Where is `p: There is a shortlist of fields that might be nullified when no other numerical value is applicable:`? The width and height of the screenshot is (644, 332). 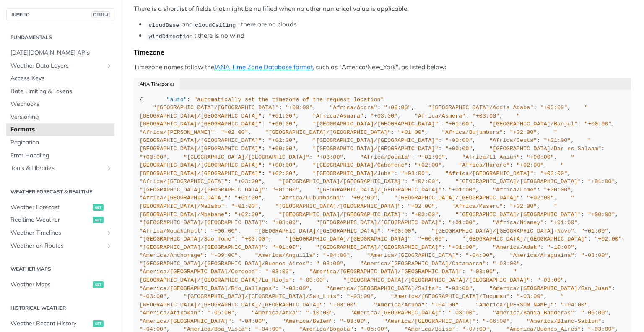
p: There is a shortlist of fields that might be nullified when no other numerical value is applicable: is located at coordinates (383, 9).